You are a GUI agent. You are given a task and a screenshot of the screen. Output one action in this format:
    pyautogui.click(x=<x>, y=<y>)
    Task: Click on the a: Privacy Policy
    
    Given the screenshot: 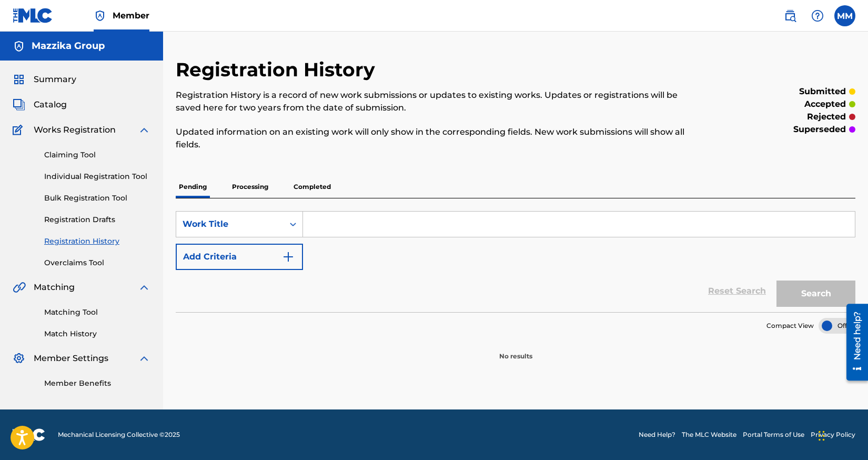 What is the action you would take?
    pyautogui.click(x=833, y=435)
    